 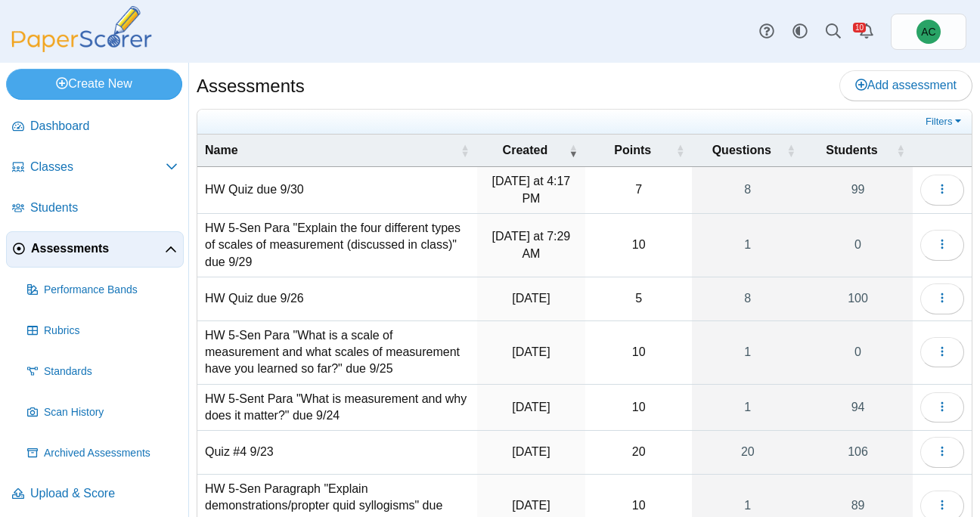 I want to click on time: Sep 26, 2025 at 4:17 PM, so click(x=532, y=189).